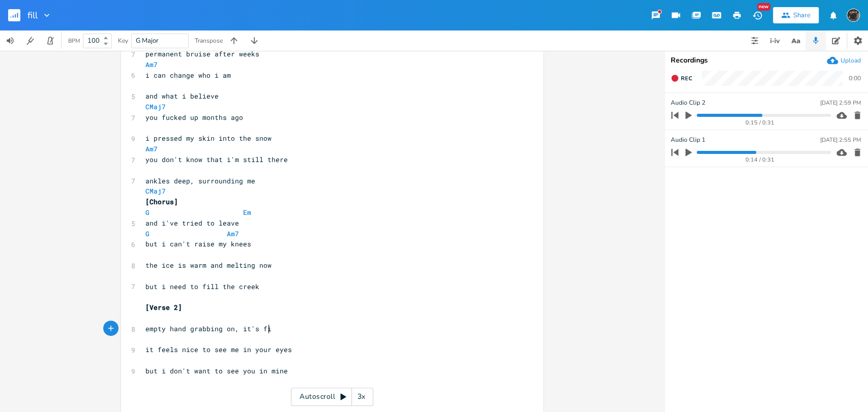 The width and height of the screenshot is (868, 412). Describe the element at coordinates (681, 78) in the screenshot. I see `button: Rec` at that location.